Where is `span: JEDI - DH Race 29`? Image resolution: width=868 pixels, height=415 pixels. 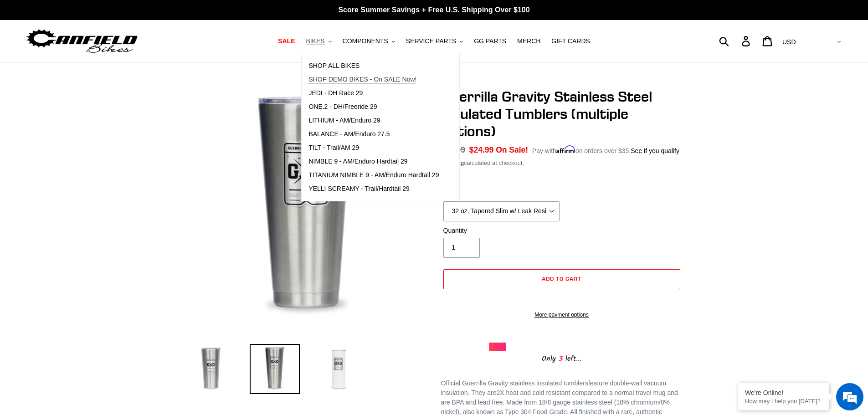 span: JEDI - DH Race 29 is located at coordinates (335, 93).